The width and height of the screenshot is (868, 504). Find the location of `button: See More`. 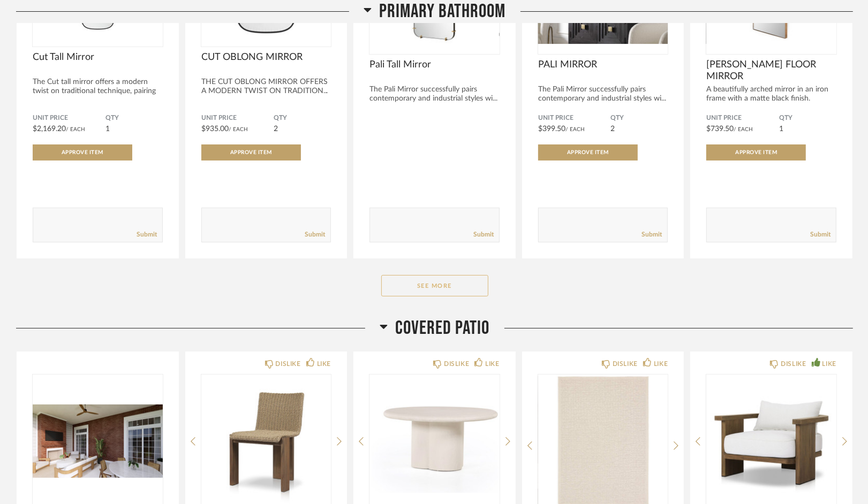

button: See More is located at coordinates (435, 285).